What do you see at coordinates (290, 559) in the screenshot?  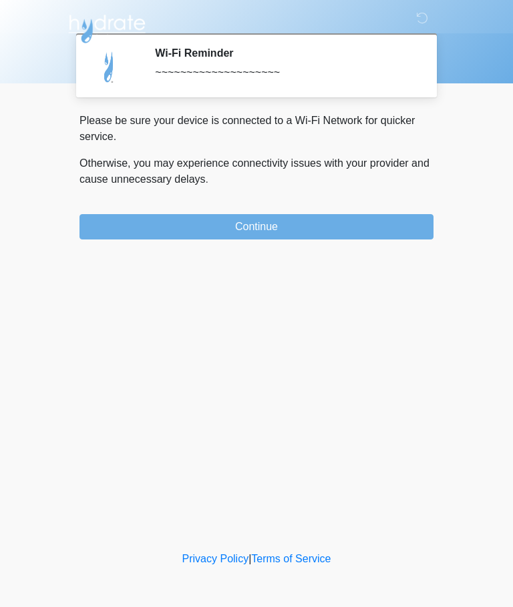 I see `a: Terms of Service` at bounding box center [290, 559].